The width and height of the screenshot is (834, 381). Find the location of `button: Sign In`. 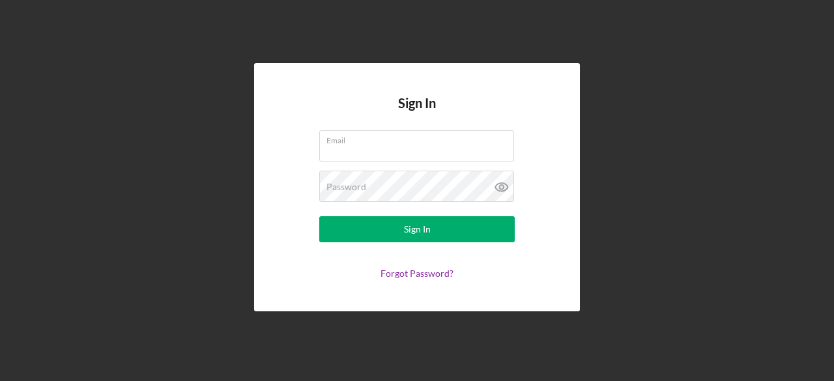

button: Sign In is located at coordinates (417, 229).